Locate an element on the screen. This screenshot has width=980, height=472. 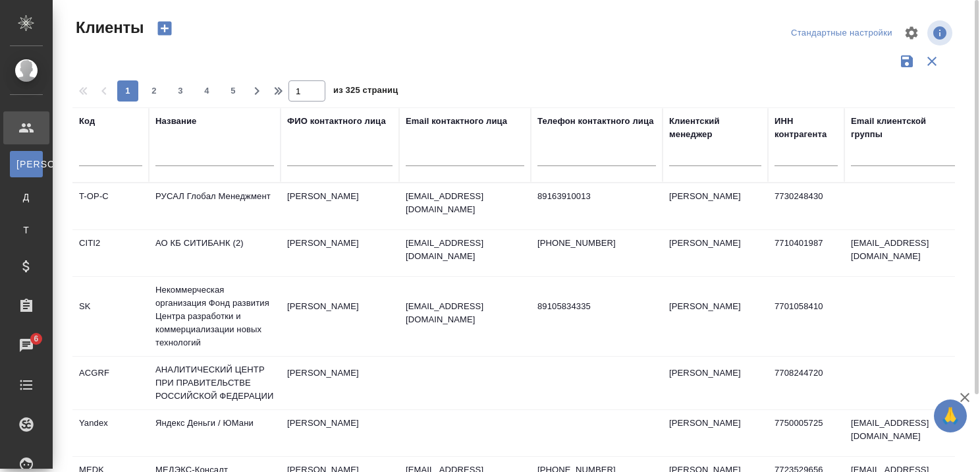
span: Настроить таблицу is located at coordinates (912, 33).